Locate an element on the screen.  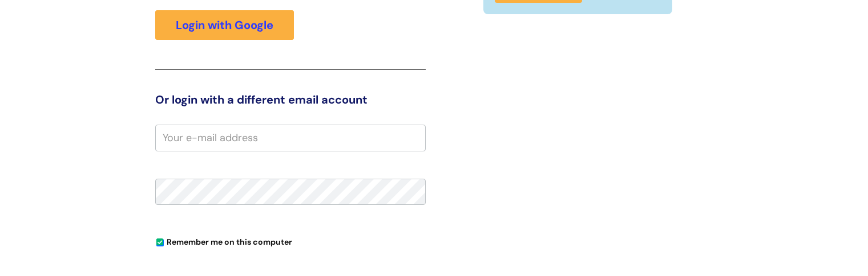
input: Your e-mail address is located at coordinates (290, 138).